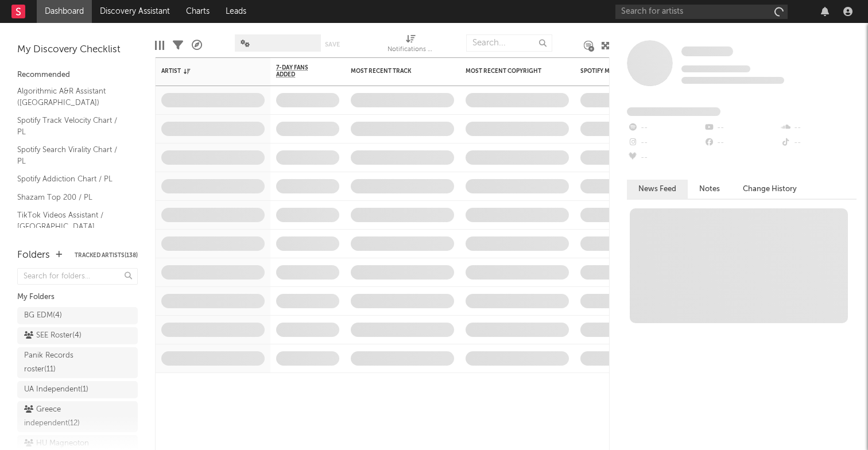  Describe the element at coordinates (707, 51) in the screenshot. I see `span: Some Artist` at that location.